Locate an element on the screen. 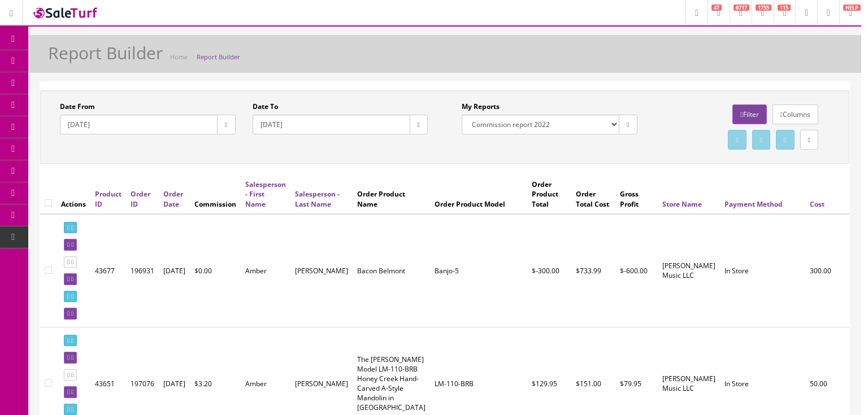 The image size is (868, 415). input: Date To is located at coordinates (331, 125).